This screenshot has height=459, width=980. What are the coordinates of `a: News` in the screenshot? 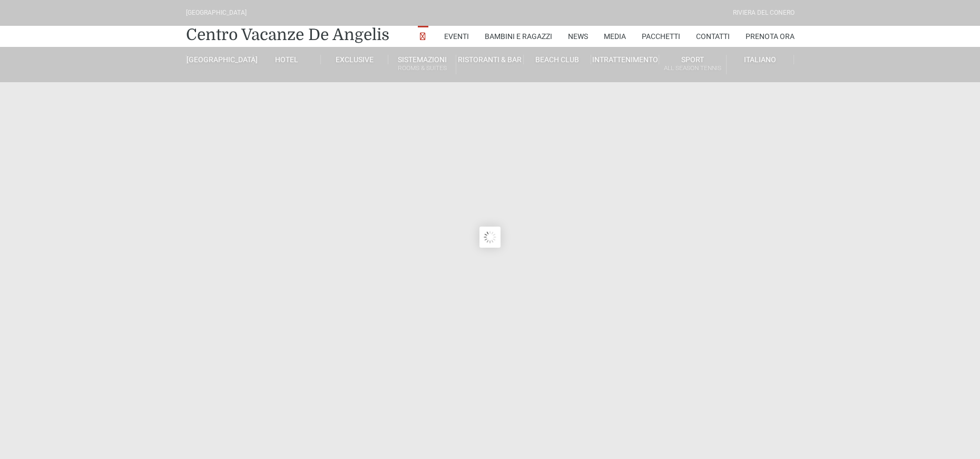 It's located at (578, 37).